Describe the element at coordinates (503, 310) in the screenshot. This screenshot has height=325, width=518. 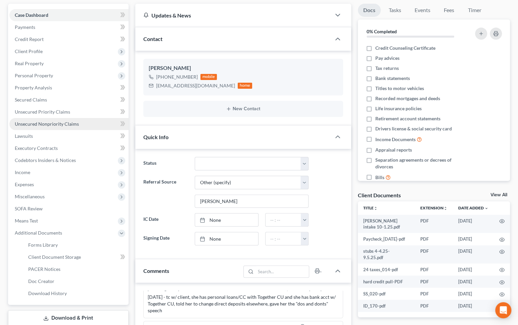
I see `div: Open Intercom Messenger` at that location.